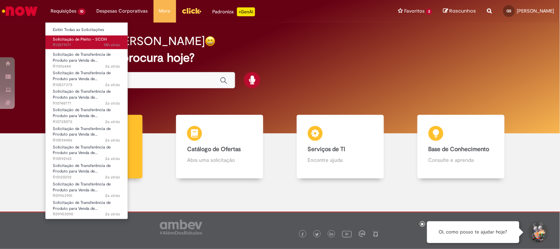 The width and height of the screenshot is (560, 249). I want to click on div: Padroniza, so click(234, 12).